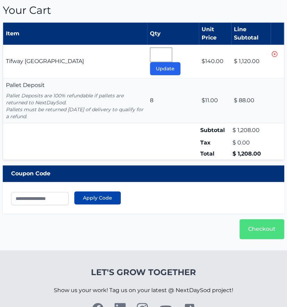 This screenshot has width=287, height=307. I want to click on td: 8, so click(173, 101).